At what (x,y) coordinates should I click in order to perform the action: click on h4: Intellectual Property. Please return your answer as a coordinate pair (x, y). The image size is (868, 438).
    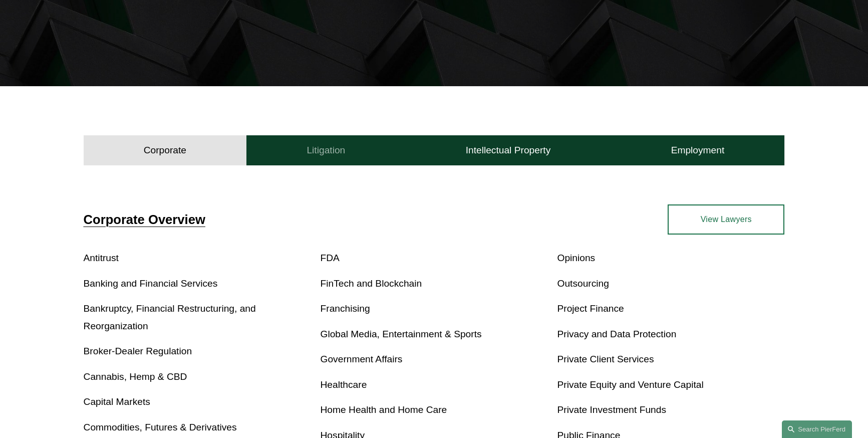
    Looking at the image, I should click on (508, 150).